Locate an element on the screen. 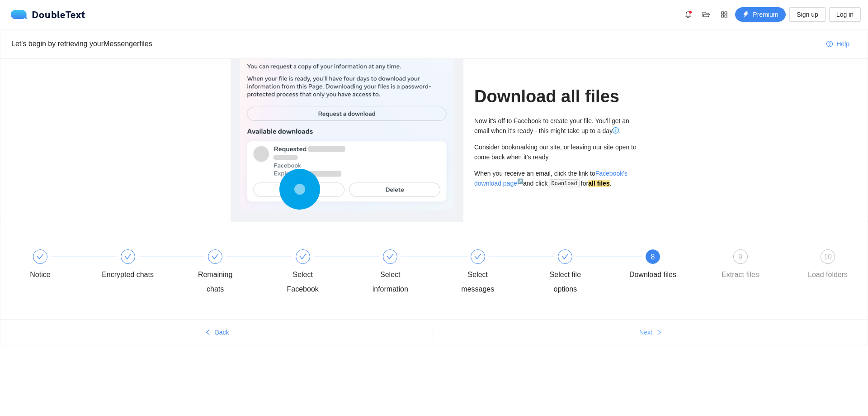 The height and width of the screenshot is (416, 868). span: info-circle is located at coordinates (616, 130).